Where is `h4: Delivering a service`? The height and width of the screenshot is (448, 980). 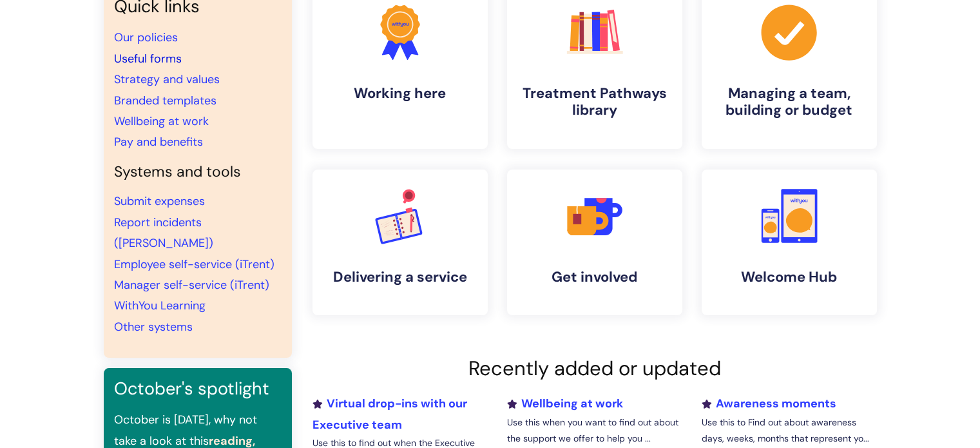
h4: Delivering a service is located at coordinates (400, 277).